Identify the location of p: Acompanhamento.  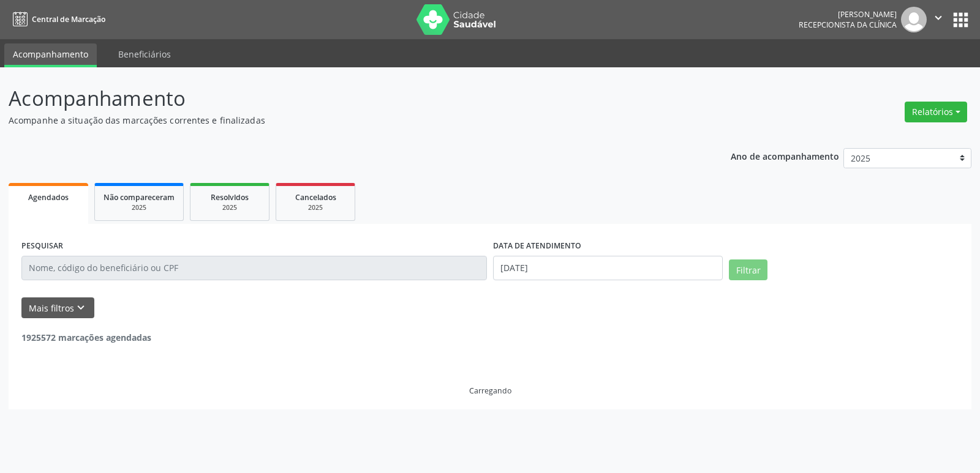
(345, 98).